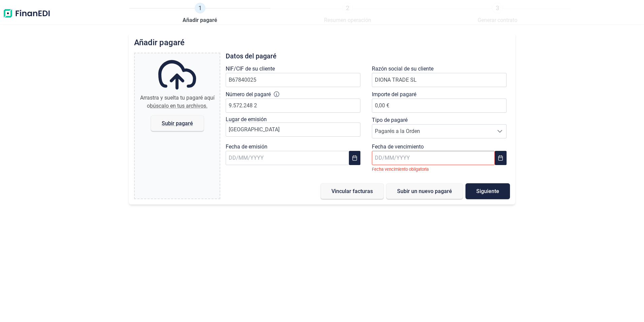 This screenshot has height=322, width=644. Describe the element at coordinates (394, 95) in the screenshot. I see `label: Importe del pagaré` at that location.